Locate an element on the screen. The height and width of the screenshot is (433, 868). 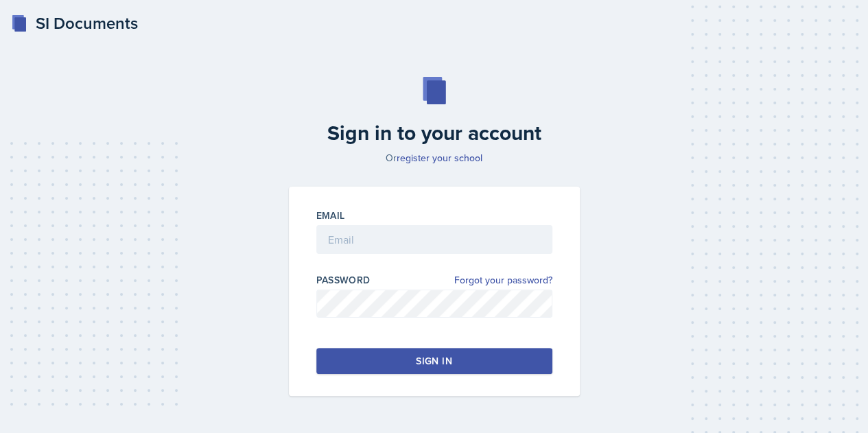
a: SI Documents is located at coordinates (74, 23).